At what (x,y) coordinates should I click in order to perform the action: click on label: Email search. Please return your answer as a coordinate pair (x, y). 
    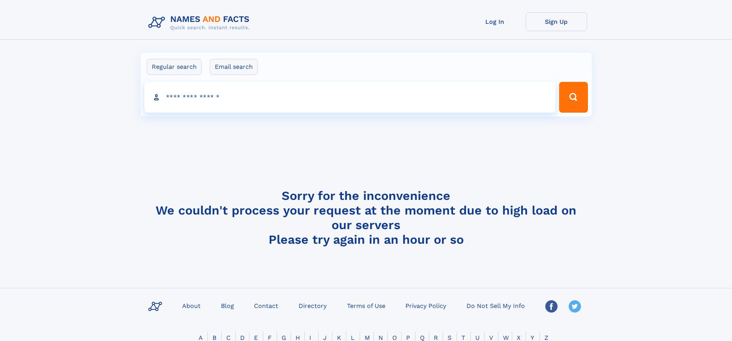
    Looking at the image, I should click on (234, 67).